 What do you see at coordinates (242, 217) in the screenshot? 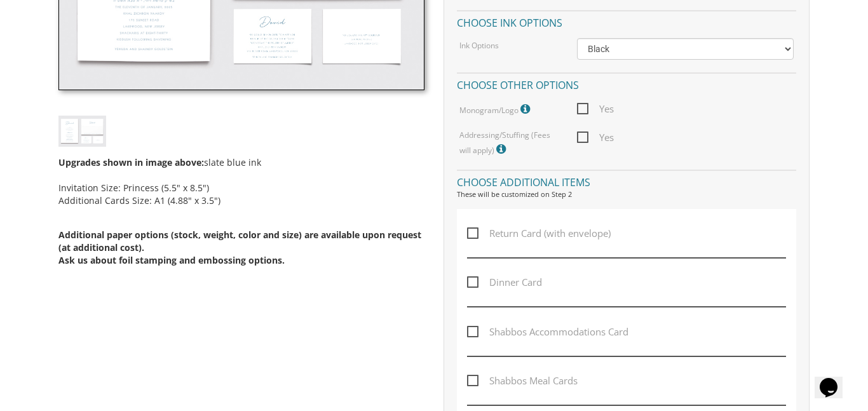
I see `div: slate blue ink Invitation Size: Princess (5.5" x 8.5") Additional Cards Size: A1 (4.88" x 3.5")` at bounding box center [242, 217].